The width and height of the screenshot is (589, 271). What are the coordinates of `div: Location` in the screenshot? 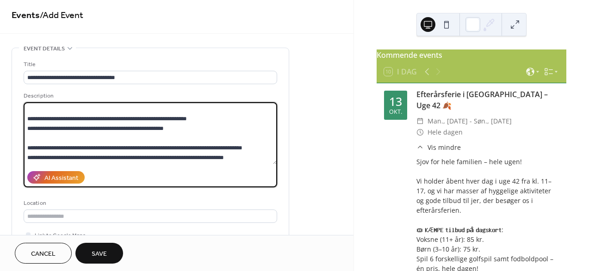 It's located at (149, 203).